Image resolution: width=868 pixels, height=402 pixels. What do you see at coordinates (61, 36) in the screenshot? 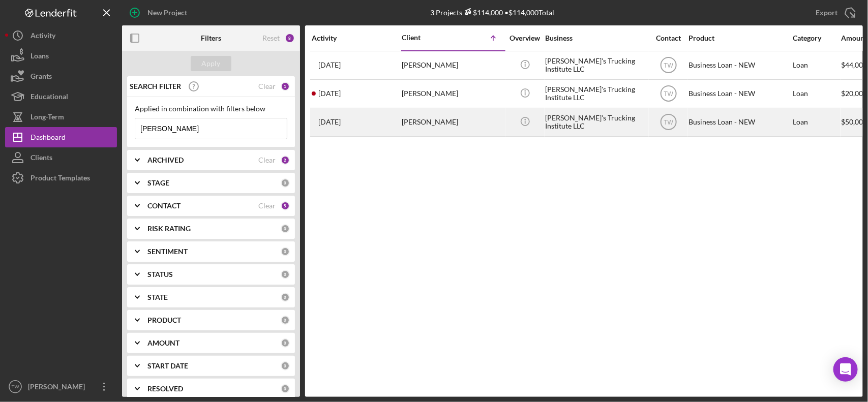
I see `button: Activity` at bounding box center [61, 36].